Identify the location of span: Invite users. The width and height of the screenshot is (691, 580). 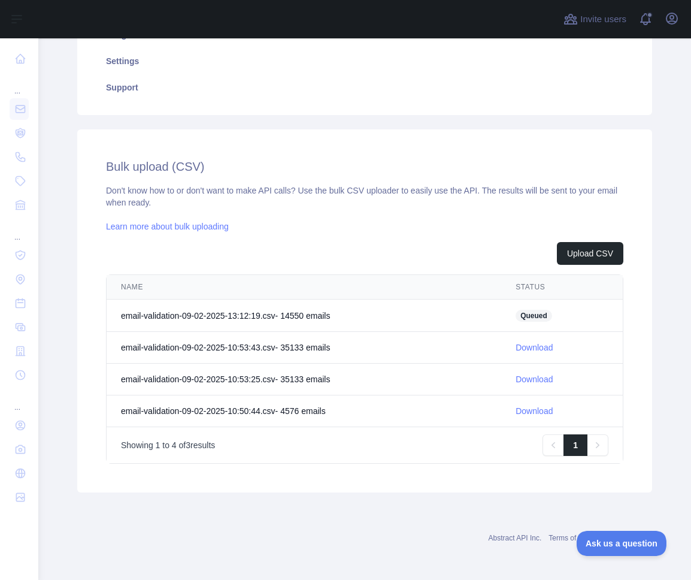
(603, 19).